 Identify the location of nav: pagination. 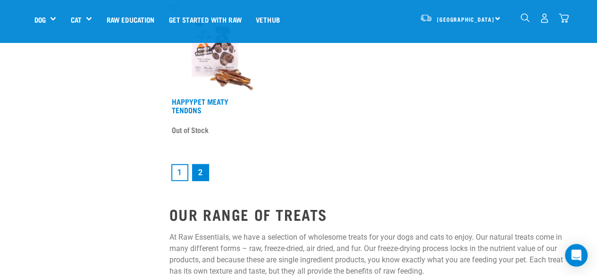
(366, 173).